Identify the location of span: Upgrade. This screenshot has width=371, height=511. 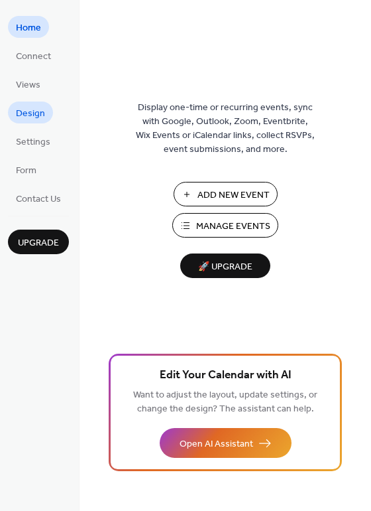
(38, 243).